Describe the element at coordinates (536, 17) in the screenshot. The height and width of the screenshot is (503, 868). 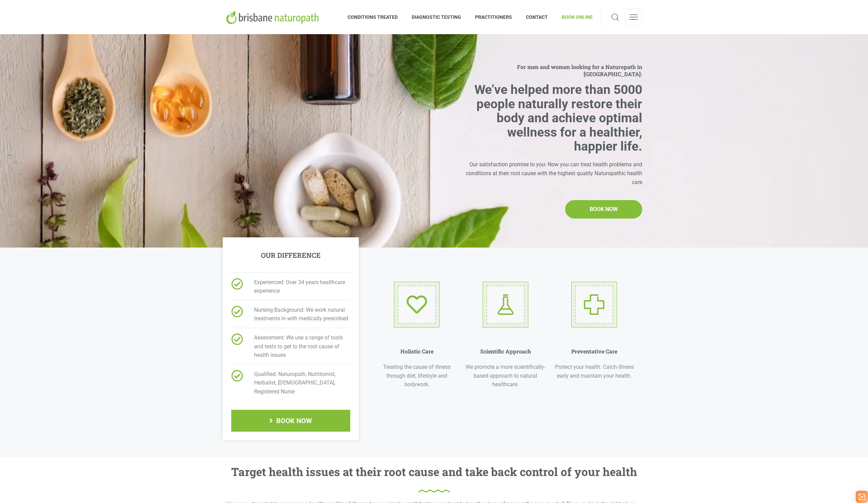
I see `span: CONTACT` at that location.